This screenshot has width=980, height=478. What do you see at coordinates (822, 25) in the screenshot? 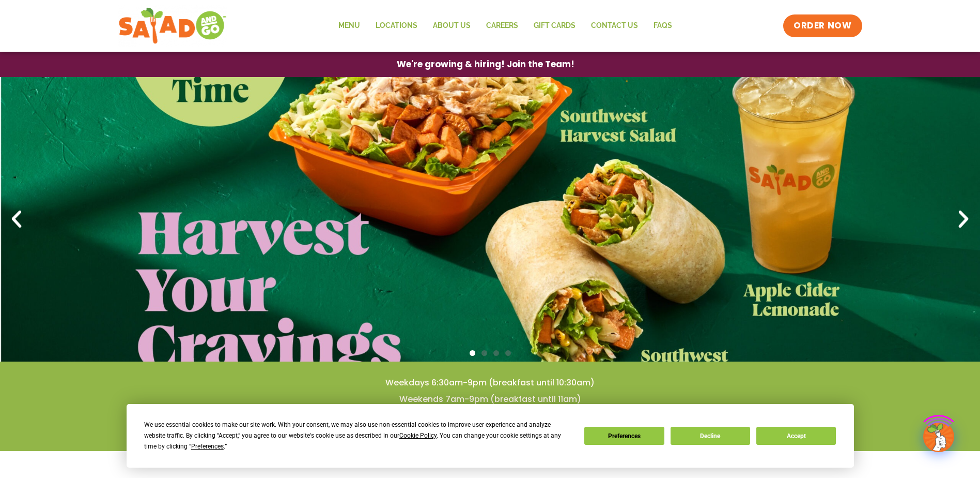
I see `a: ORDER NOW` at bounding box center [822, 25].